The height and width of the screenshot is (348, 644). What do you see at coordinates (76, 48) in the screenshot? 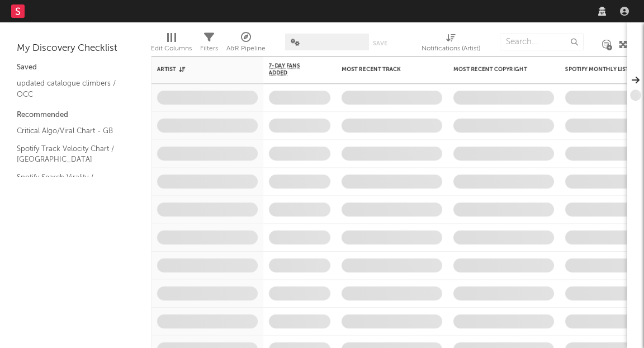
I see `div: My Discovery Checklist` at bounding box center [76, 48].